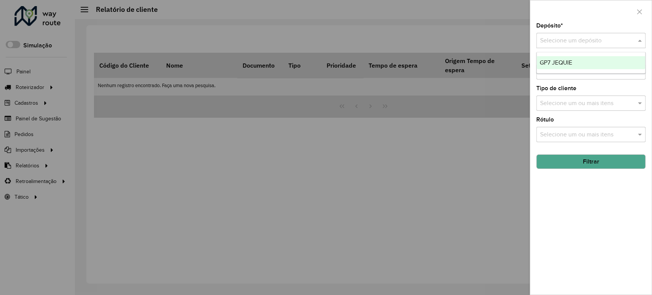 The image size is (652, 295). Describe the element at coordinates (591, 162) in the screenshot. I see `button: Filtrar` at that location.